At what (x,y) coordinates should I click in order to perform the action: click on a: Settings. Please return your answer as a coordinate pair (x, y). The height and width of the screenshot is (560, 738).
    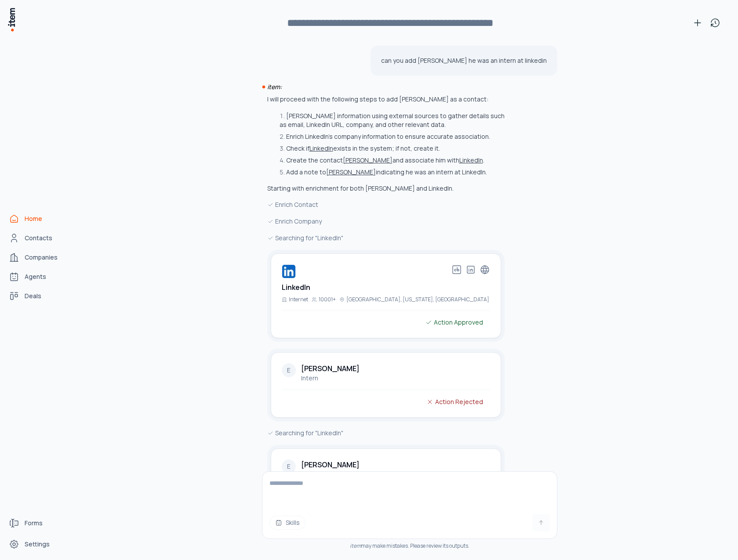
    Looking at the image, I should click on (39, 544).